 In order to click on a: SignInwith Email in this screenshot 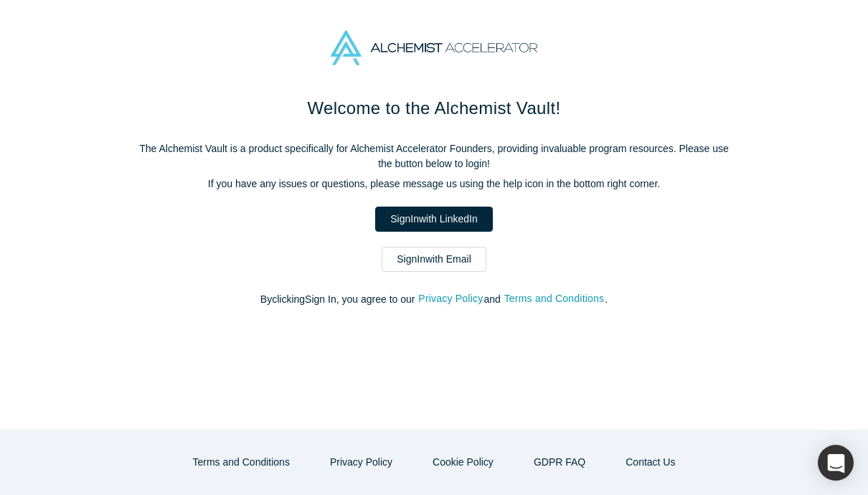, I will do `click(434, 259)`.